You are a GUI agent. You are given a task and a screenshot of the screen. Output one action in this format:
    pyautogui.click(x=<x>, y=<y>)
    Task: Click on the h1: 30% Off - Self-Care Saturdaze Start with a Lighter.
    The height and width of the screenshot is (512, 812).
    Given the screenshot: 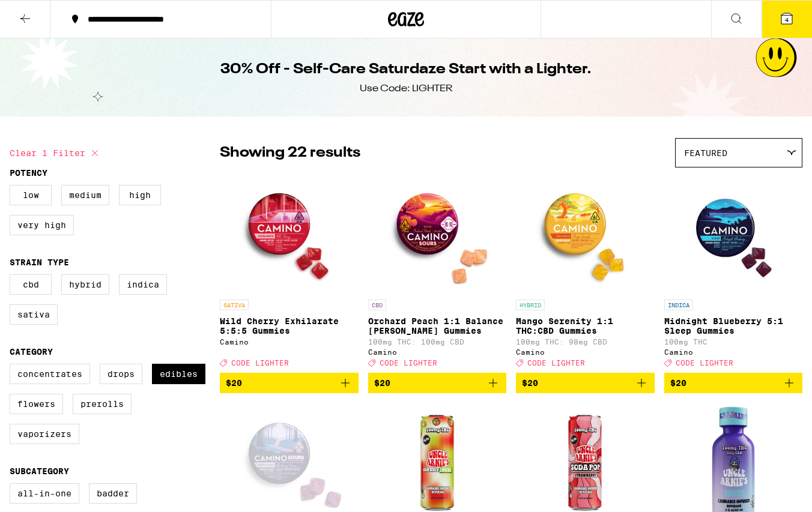 What is the action you would take?
    pyautogui.click(x=406, y=70)
    